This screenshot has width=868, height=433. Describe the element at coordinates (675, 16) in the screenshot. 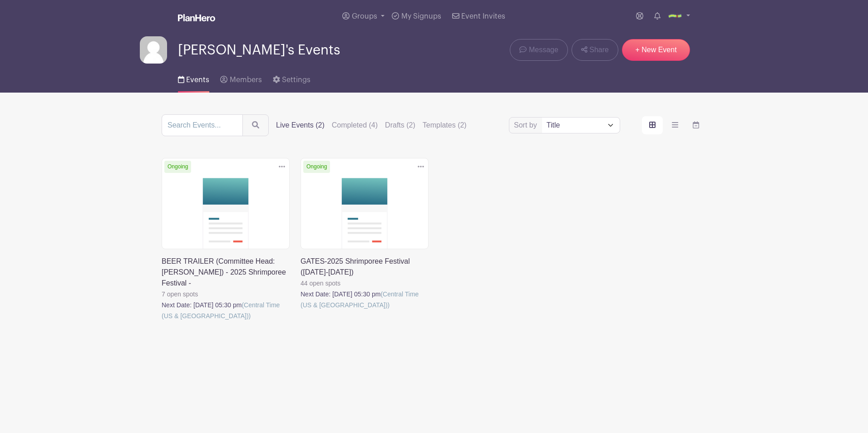

I see `img: Shrimporee%20Logo.png` at that location.